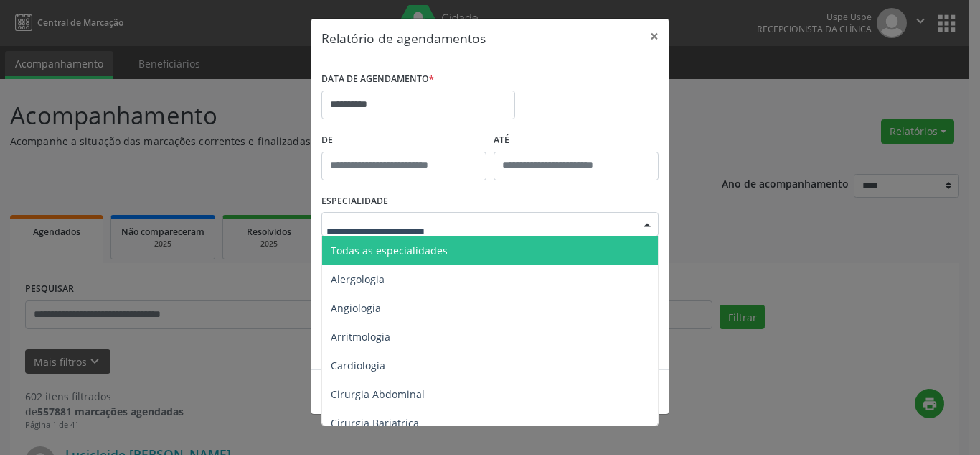  I want to click on label: De, so click(404, 141).